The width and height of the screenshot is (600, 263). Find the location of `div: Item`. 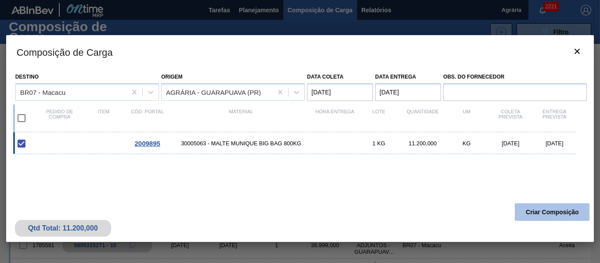

div: Item is located at coordinates (104, 118).